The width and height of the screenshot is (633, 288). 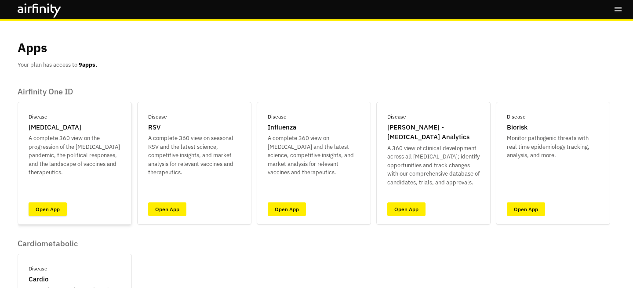 What do you see at coordinates (32, 48) in the screenshot?
I see `p: Apps` at bounding box center [32, 48].